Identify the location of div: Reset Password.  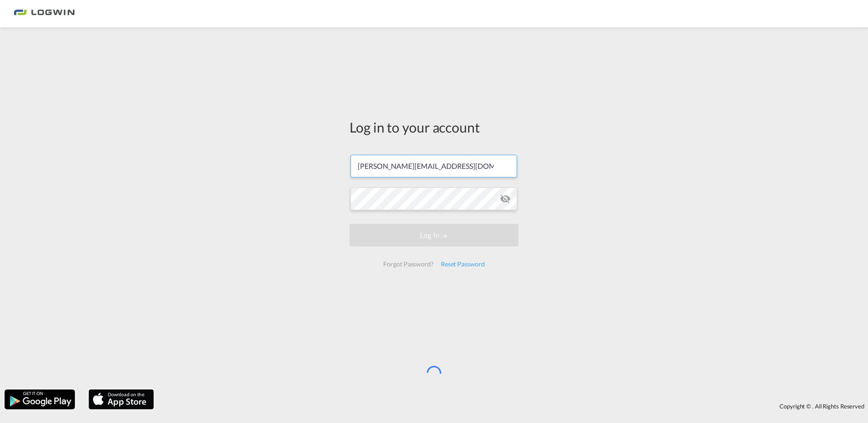
(462, 264).